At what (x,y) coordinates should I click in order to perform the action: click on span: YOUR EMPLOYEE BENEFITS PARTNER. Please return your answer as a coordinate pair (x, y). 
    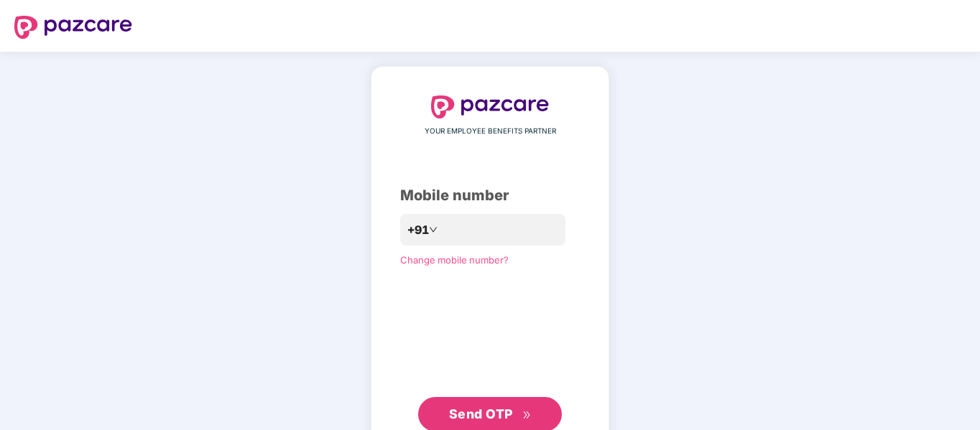
    Looking at the image, I should click on (490, 132).